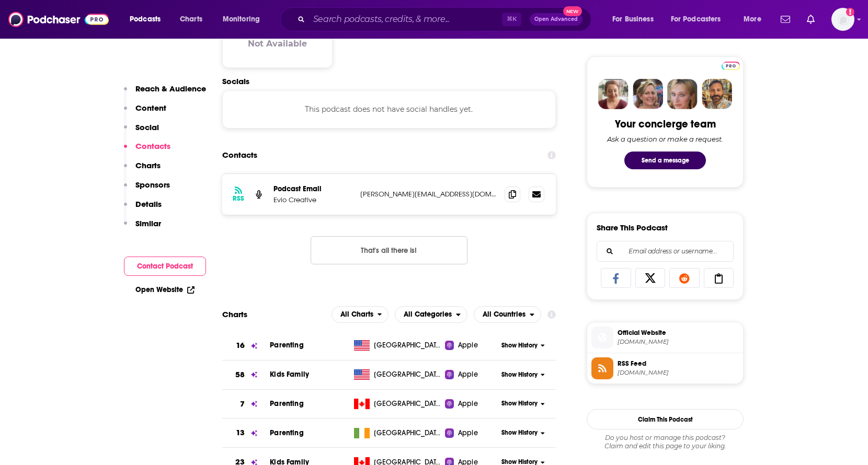  Describe the element at coordinates (431, 315) in the screenshot. I see `h2: Categories` at that location.